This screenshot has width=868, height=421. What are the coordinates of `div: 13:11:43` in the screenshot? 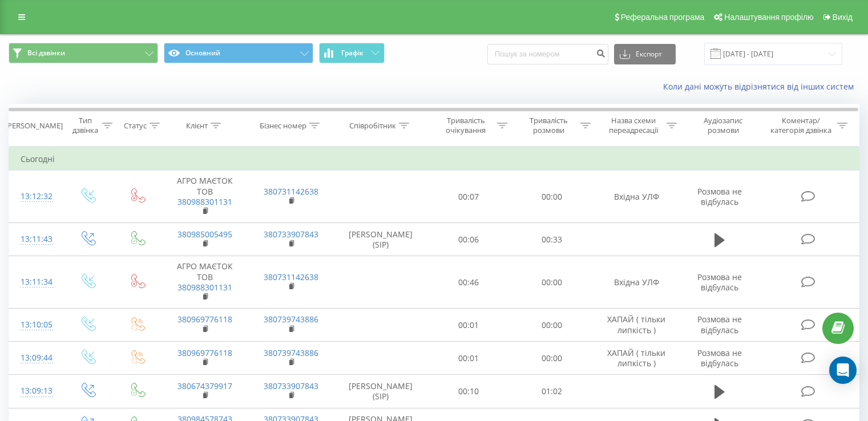 It's located at (35, 239).